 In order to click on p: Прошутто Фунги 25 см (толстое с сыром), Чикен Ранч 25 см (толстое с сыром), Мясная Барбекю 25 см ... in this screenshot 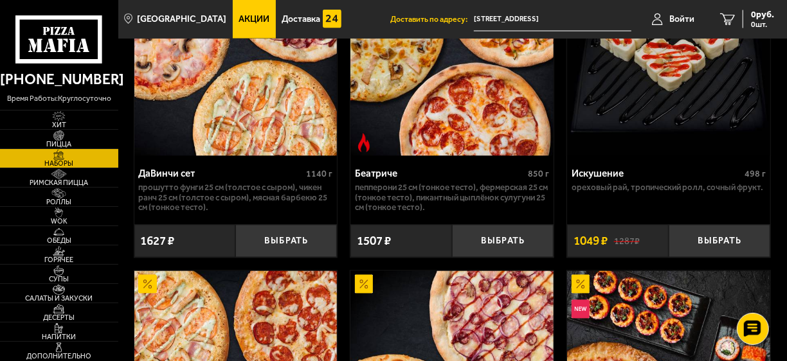, I will do `click(235, 198)`.